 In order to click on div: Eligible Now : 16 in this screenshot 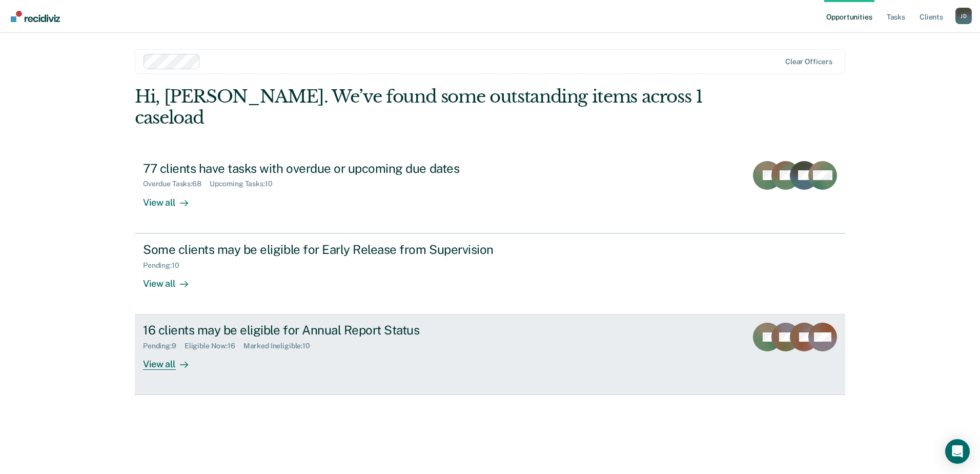, I will do `click(214, 346)`.